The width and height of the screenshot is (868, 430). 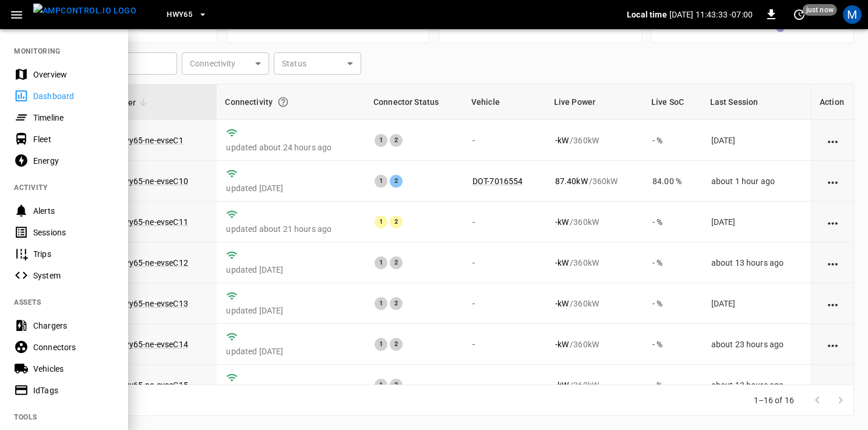 I want to click on div: Chargers, so click(x=74, y=325).